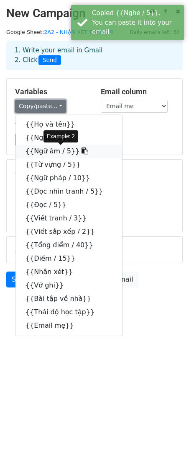 The image size is (189, 453). Describe the element at coordinates (69, 178) in the screenshot. I see `a: {{Ngữ pháp / 10}}` at that location.